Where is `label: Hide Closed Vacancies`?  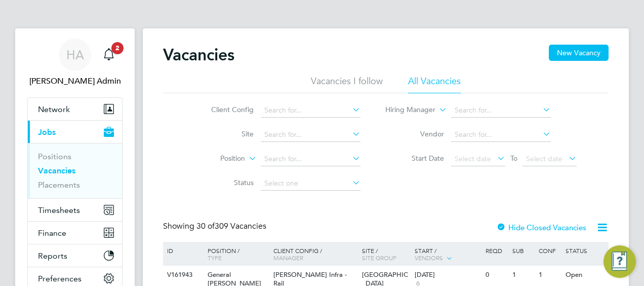 label: Hide Closed Vacancies is located at coordinates (541, 227).